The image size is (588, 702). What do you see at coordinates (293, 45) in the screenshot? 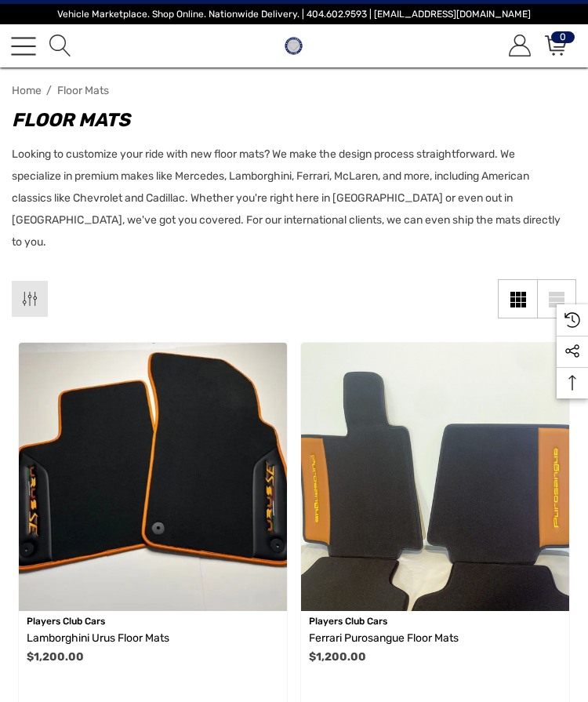
I see `img: Players Club | Cars For Sale` at bounding box center [293, 45].